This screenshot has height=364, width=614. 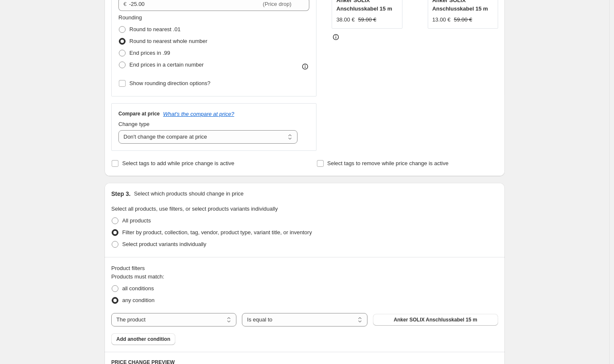 I want to click on span: Round to nearest .01, so click(x=154, y=29).